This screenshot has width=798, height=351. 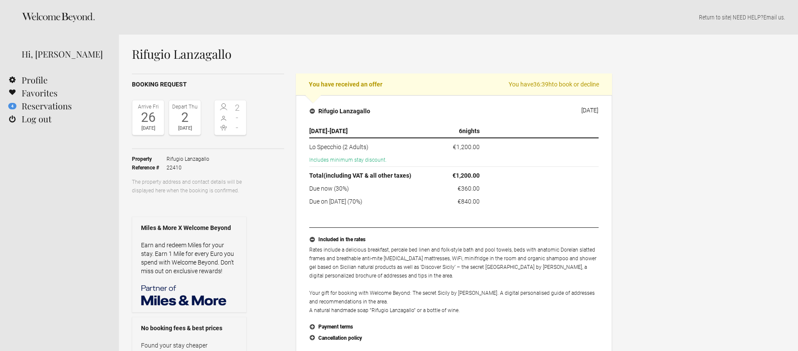 What do you see at coordinates (458, 17) in the screenshot?
I see `p: | NEED HELP? .` at bounding box center [458, 17].